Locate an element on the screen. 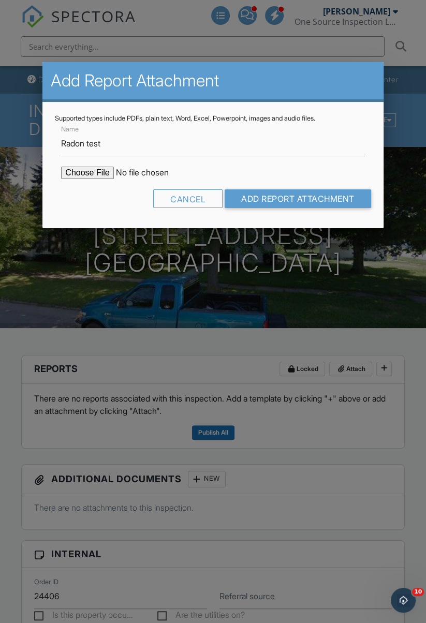 This screenshot has height=623, width=426. input: Add Report Attachment is located at coordinates (297, 199).